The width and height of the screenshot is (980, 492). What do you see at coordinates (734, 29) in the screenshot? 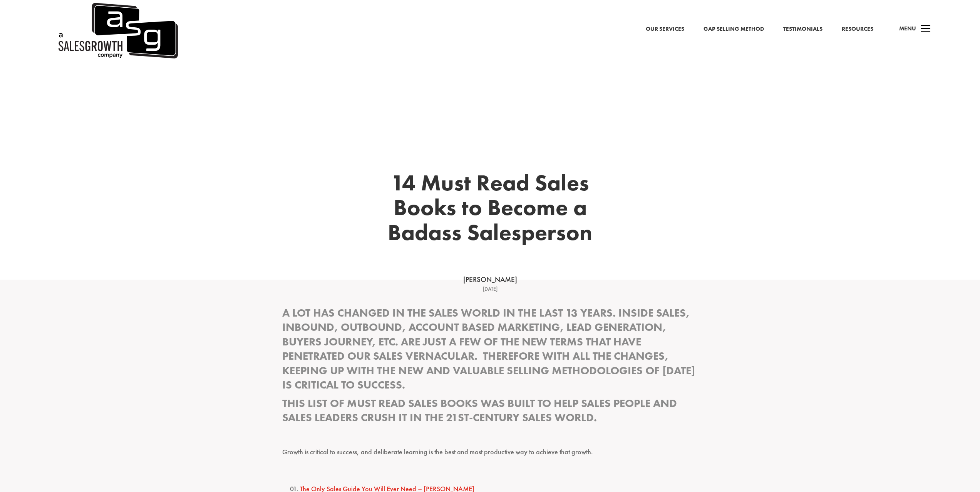
I see `a: Gap Selling Method` at bounding box center [734, 29].